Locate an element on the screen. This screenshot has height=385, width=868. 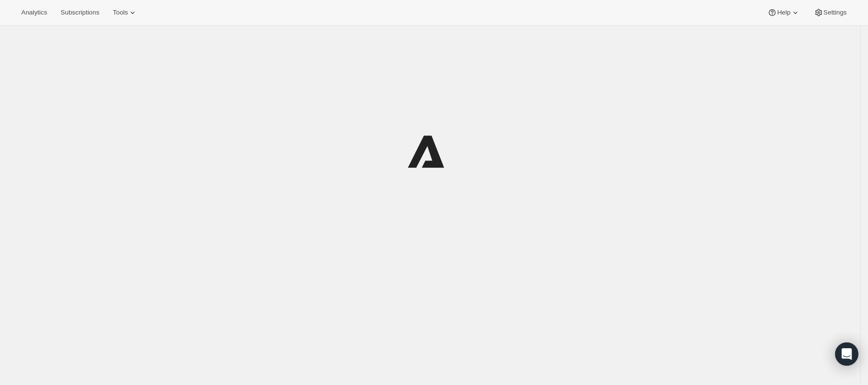
div: Open Intercom Messenger is located at coordinates (846, 355).